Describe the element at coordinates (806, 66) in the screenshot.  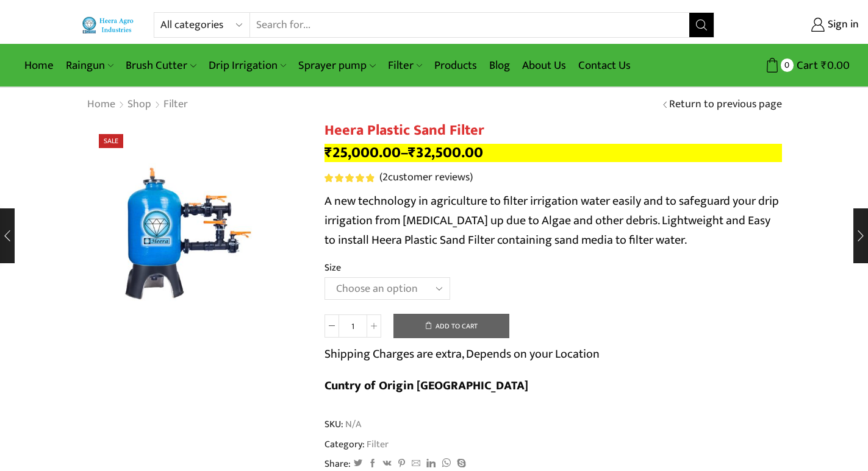
I see `span: Cart` at that location.